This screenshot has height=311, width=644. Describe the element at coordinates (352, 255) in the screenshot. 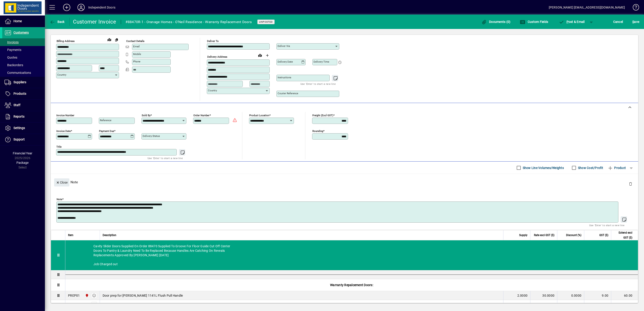

I see `div: Cavity Slider Doors Supplied On Order 88470 Supplied To Groove For Floor Guide Cut Off Center Doo...` at that location.